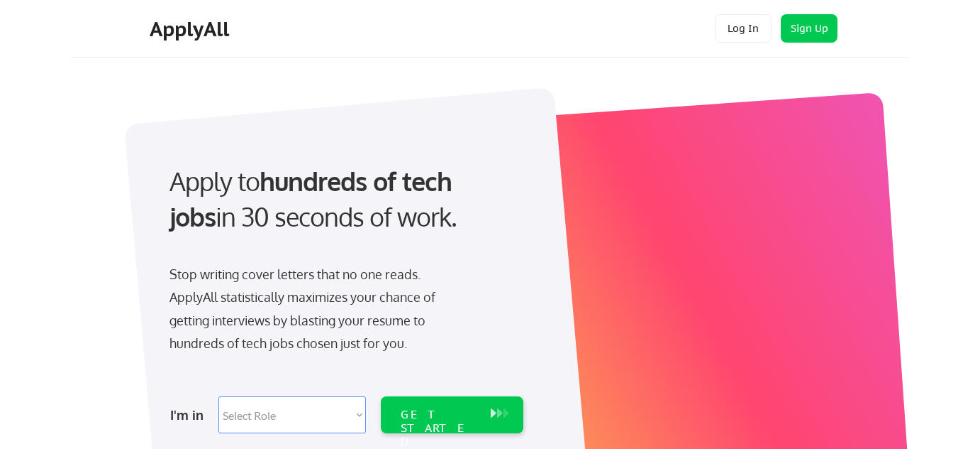 Image resolution: width=980 pixels, height=449 pixels. Describe the element at coordinates (314, 198) in the screenshot. I see `strong: hundreds of tech jobs` at that location.